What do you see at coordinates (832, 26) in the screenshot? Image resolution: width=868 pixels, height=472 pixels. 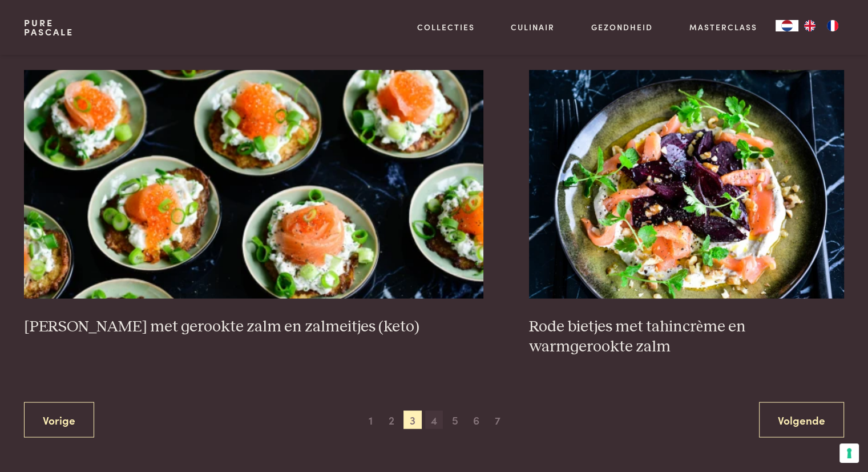 I see `a: FR` at bounding box center [832, 26].